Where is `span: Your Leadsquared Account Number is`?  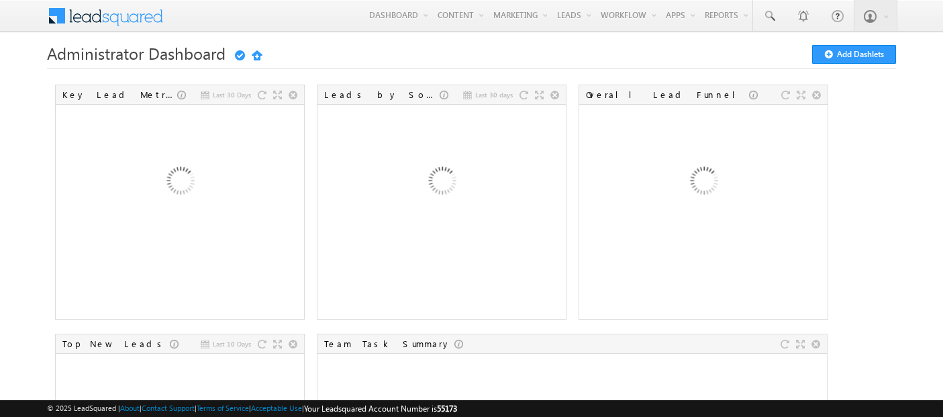 span: Your Leadsquared Account Number is is located at coordinates (381, 408).